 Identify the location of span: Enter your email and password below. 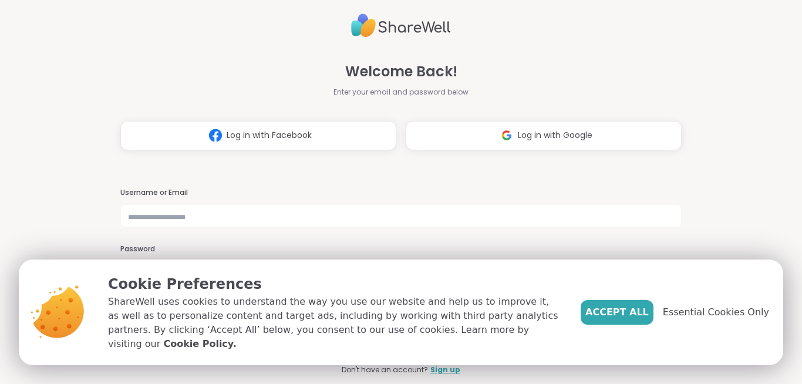
(401, 92).